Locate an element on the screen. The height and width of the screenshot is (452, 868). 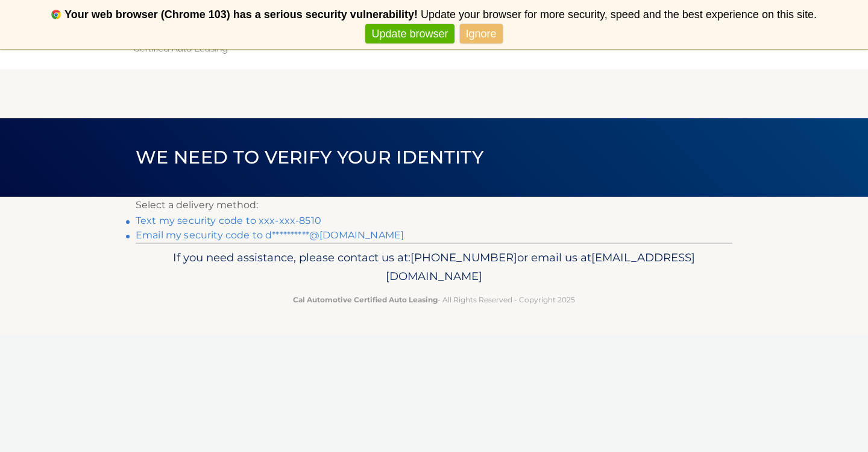
span: We need to verify your identity is located at coordinates (310, 157).